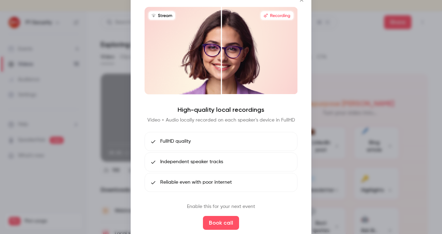 This screenshot has width=442, height=234. Describe the element at coordinates (221, 110) in the screenshot. I see `h4: High-quality local recordings` at that location.